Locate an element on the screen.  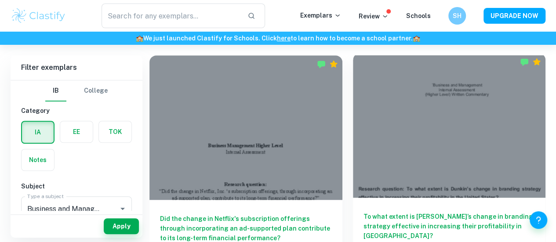
div: Filter type choice is located at coordinates (76, 91).